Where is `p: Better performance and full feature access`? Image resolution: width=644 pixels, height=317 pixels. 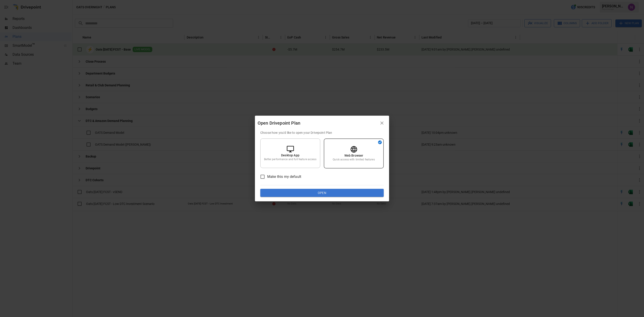 p: Better performance and full feature access is located at coordinates (290, 159).